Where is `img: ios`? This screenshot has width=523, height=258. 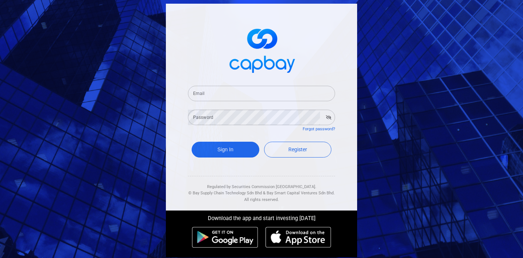 img: ios is located at coordinates (298, 237).